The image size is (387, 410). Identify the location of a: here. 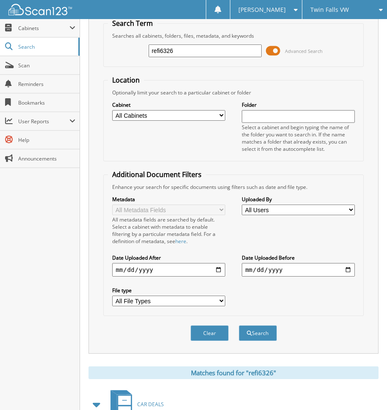
(181, 241).